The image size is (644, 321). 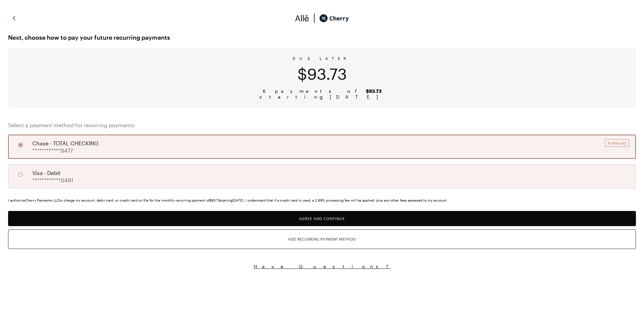 What do you see at coordinates (322, 266) in the screenshot?
I see `button: Have Questions?` at bounding box center [322, 266].